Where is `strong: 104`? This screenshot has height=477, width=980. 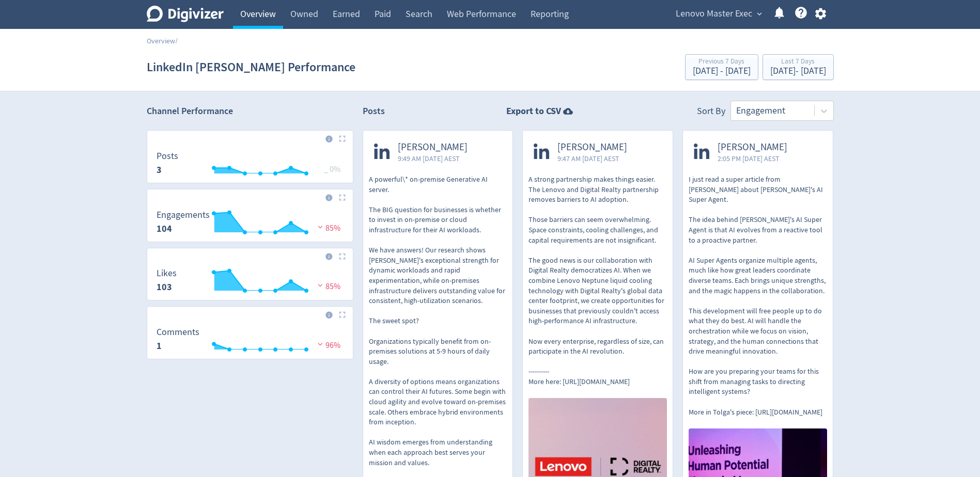 strong: 104 is located at coordinates (164, 229).